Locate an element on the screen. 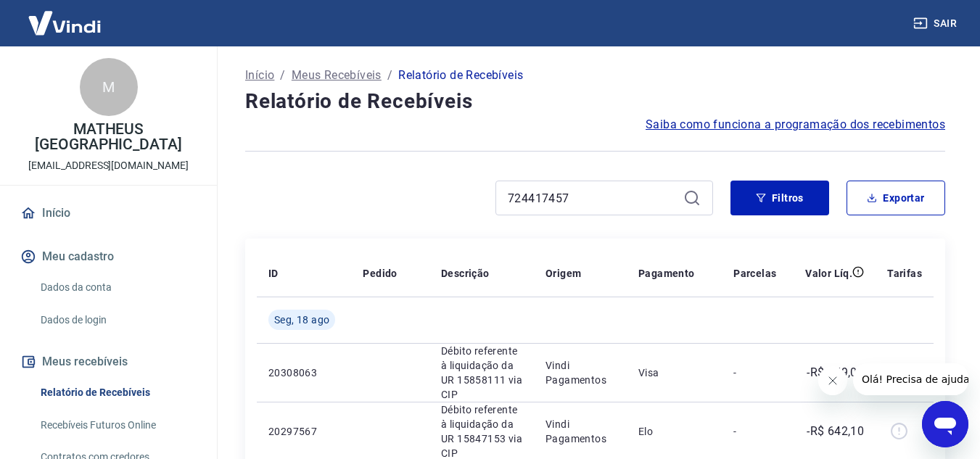 Image resolution: width=980 pixels, height=459 pixels. p: Elo is located at coordinates (674, 431).